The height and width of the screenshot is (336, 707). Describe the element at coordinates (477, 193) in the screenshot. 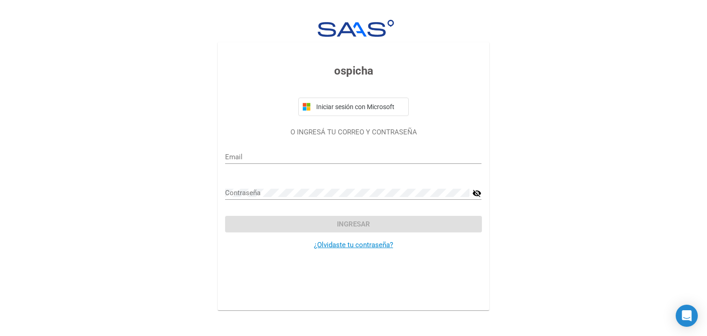

I see `mat-icon: visibility_off` at that location.